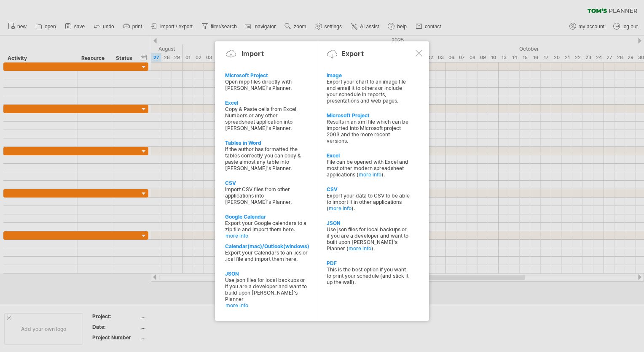 The height and width of the screenshot is (352, 644). Describe the element at coordinates (252, 54) in the screenshot. I see `div: Import` at that location.